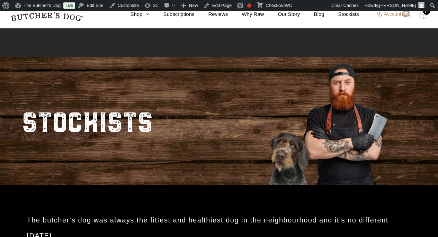  What do you see at coordinates (282, 14) in the screenshot?
I see `a: Our Story` at bounding box center [282, 14].